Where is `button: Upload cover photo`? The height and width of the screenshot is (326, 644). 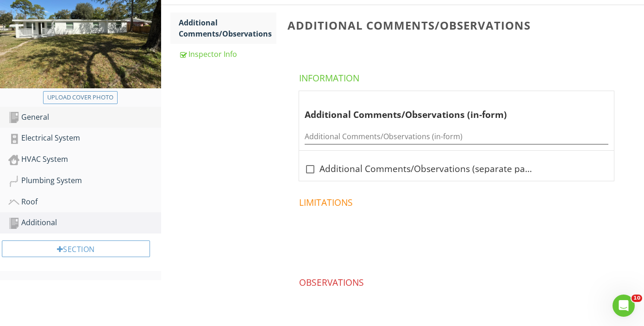
button: Upload cover photo is located at coordinates (80, 98).